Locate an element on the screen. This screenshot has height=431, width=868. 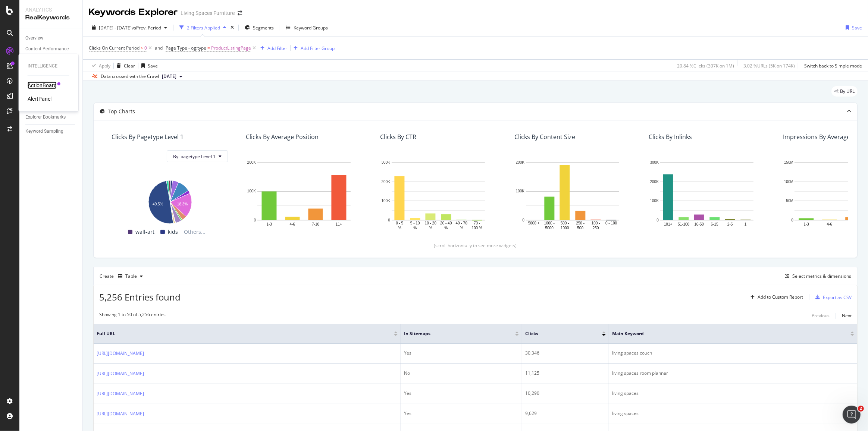
div: AlertPanel is located at coordinates (39, 99).